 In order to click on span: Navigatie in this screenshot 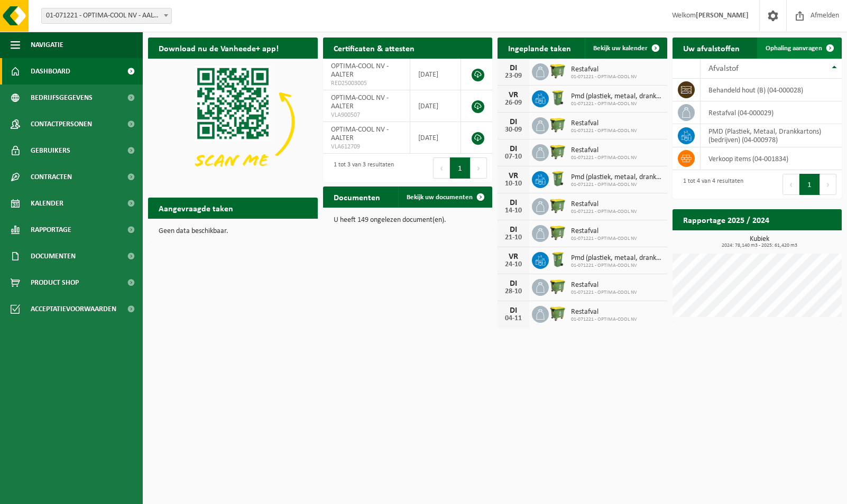, I will do `click(47, 45)`.